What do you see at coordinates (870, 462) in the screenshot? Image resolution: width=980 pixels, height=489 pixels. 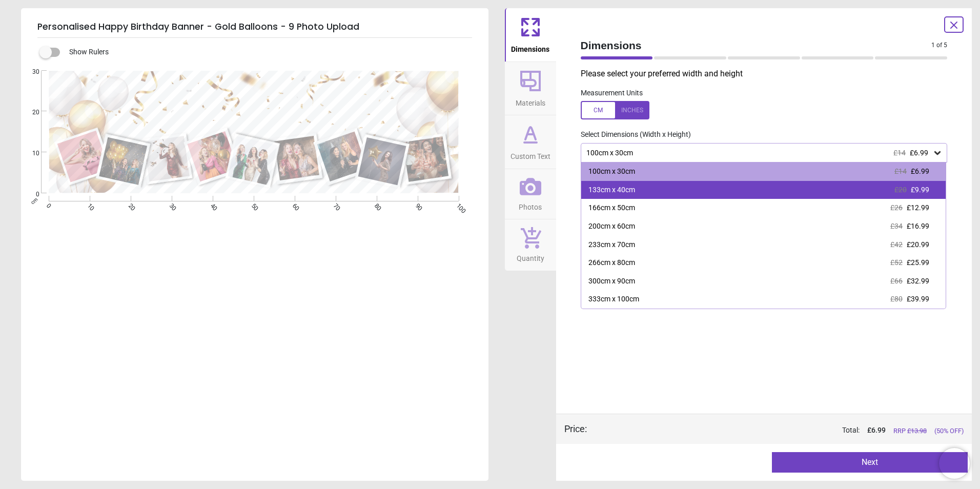 I see `button: Next` at bounding box center [870, 462].